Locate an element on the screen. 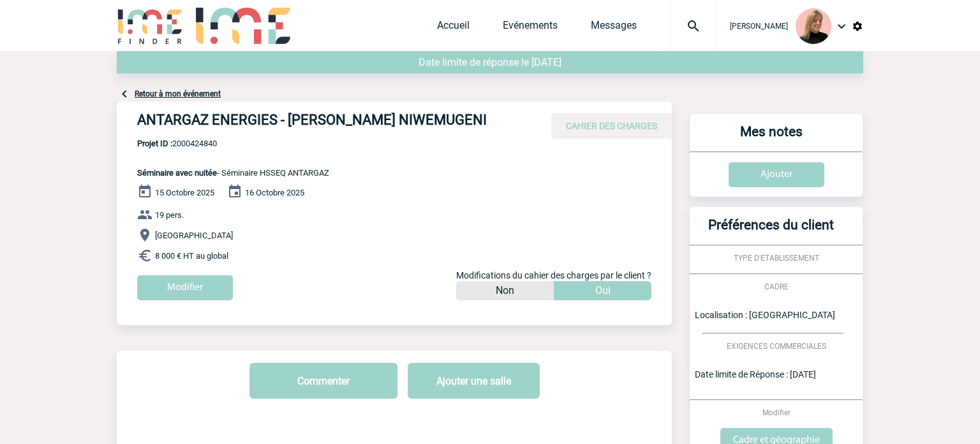 This screenshot has width=980, height=444. h3: Mes notes is located at coordinates (771, 138).